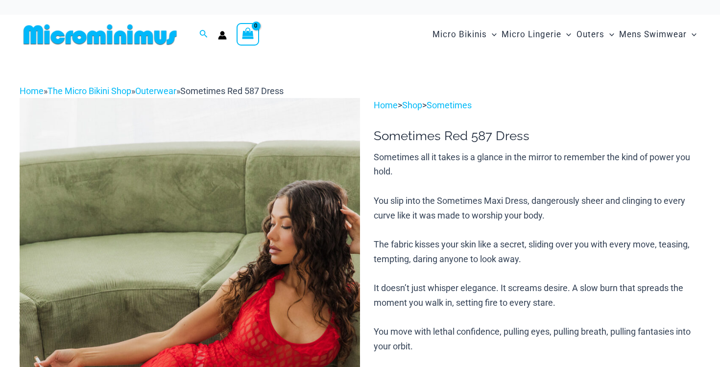  What do you see at coordinates (100, 34) in the screenshot?
I see `img: MM SHOP LOGO FLAT` at bounding box center [100, 34].